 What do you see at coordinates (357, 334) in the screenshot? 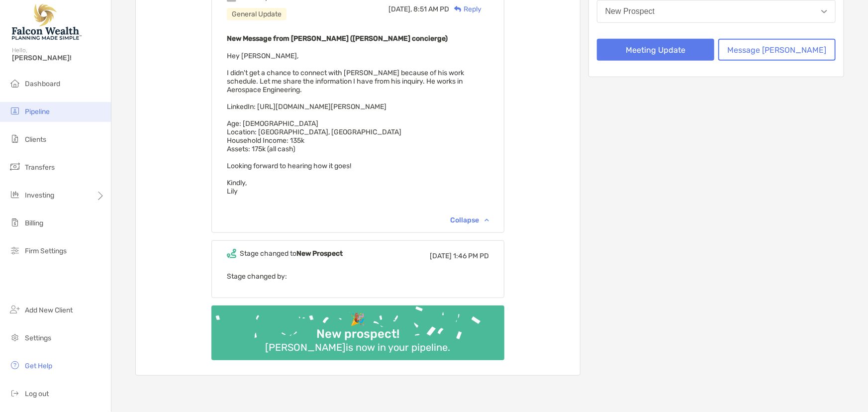
I see `div: New prospect!` at bounding box center [357, 334].